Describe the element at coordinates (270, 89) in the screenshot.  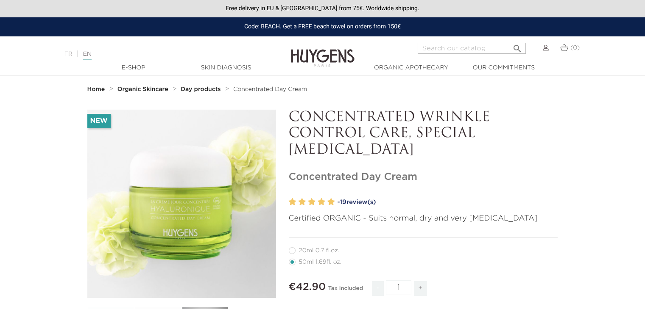
I see `span: Concentrated Day Cream` at that location.